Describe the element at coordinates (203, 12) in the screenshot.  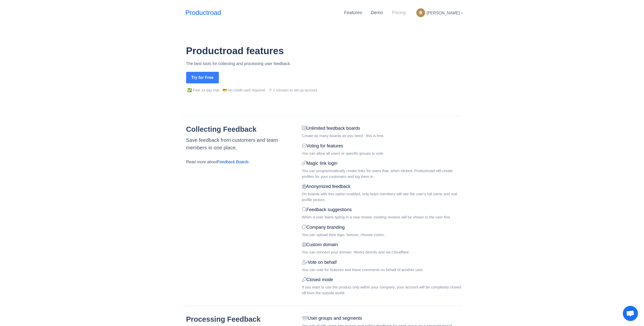
I see `a: Productroad` at that location.